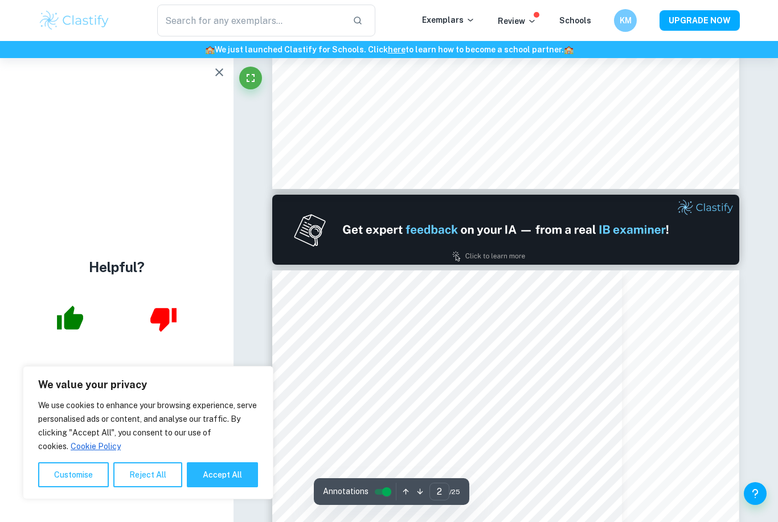 The image size is (778, 522). Describe the element at coordinates (148, 426) in the screenshot. I see `p: We use cookies to enhance your browsing experience, serve personalised ads or content, and analys...` at that location.